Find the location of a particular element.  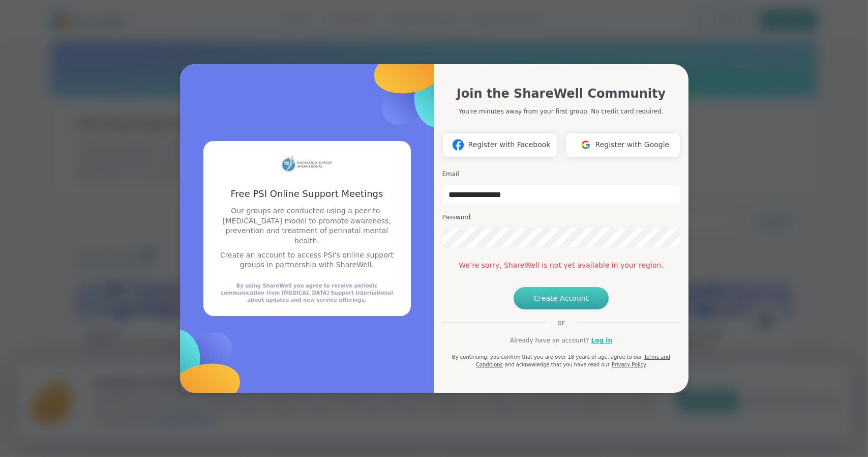

button: Register with Facebook is located at coordinates (500, 145).